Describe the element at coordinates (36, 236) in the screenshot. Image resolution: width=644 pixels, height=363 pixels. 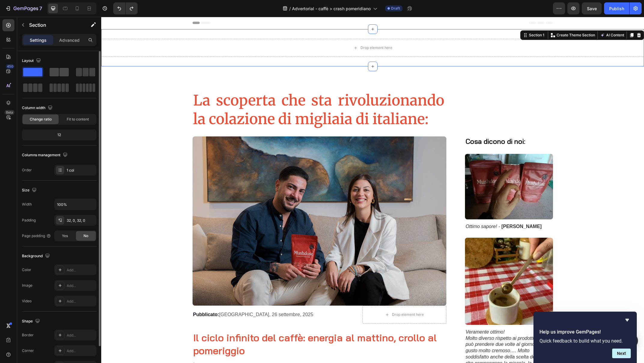
I see `div: Page padding` at that location.